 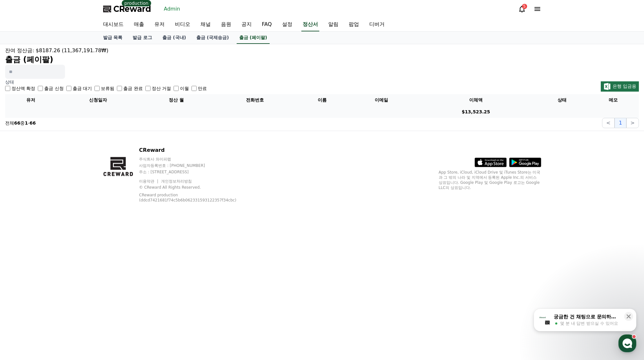 I want to click on a: CReward, so click(x=127, y=9).